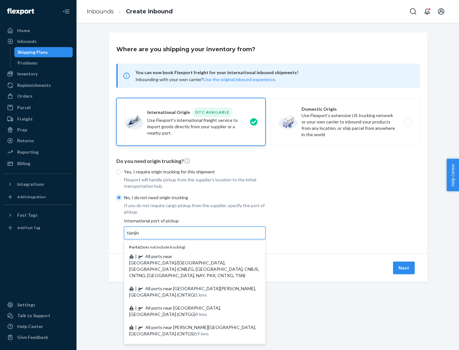  Describe the element at coordinates (29, 228) in the screenshot. I see `div: Add Fast Tag` at that location.